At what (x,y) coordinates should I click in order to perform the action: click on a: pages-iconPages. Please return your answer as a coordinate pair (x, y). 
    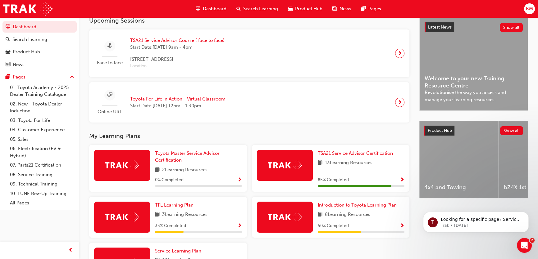
    Looking at the image, I should click on (371, 9).